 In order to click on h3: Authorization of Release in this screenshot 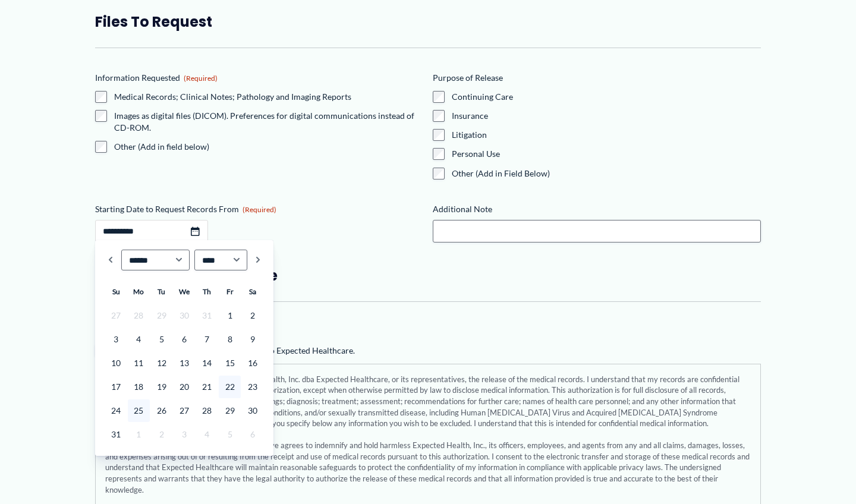, I will do `click(428, 275)`.